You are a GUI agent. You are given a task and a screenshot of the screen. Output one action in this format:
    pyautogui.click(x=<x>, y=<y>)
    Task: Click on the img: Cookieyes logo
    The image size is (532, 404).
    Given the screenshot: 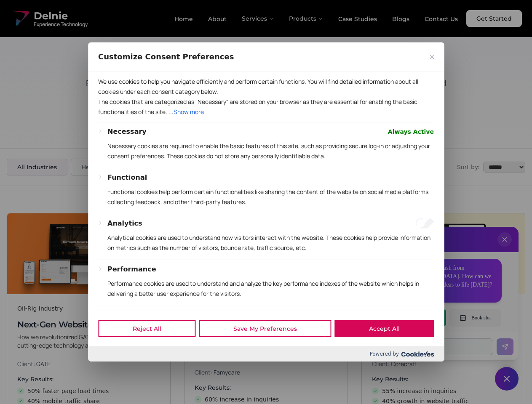 What is the action you would take?
    pyautogui.click(x=418, y=354)
    